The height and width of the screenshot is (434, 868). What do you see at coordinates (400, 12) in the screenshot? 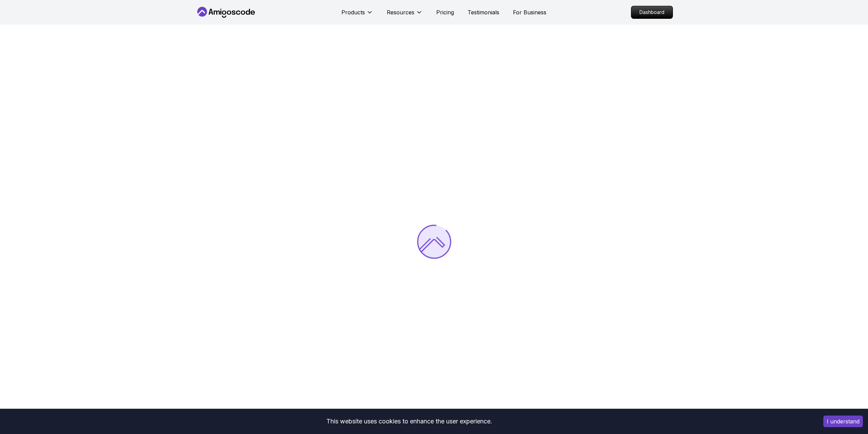
I see `p: Resources` at bounding box center [400, 12].